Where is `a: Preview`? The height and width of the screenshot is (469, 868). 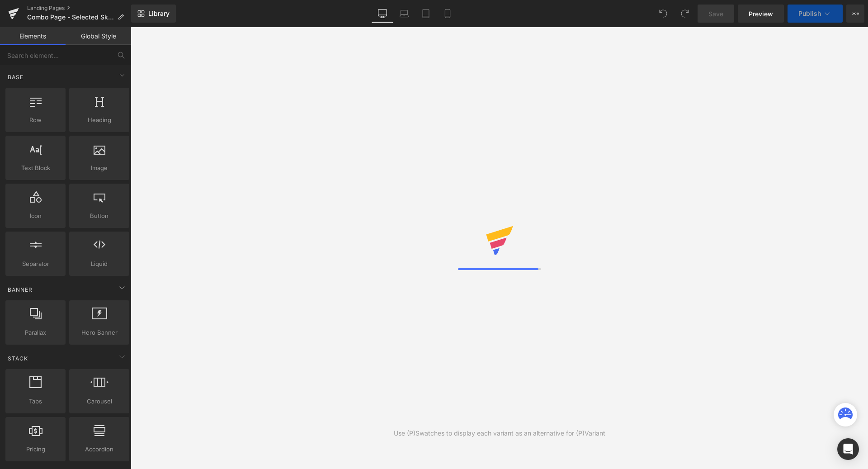 a: Preview is located at coordinates (761, 14).